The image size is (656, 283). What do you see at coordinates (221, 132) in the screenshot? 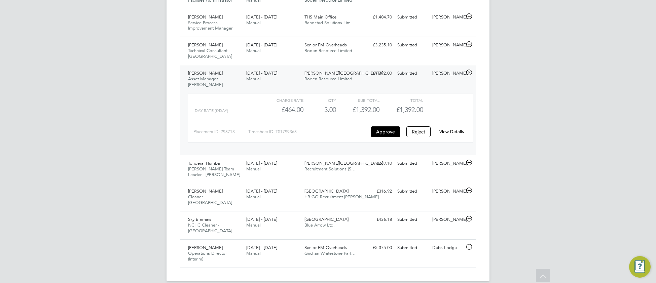
I see `div: Placement ID: 298713` at bounding box center [221, 132].